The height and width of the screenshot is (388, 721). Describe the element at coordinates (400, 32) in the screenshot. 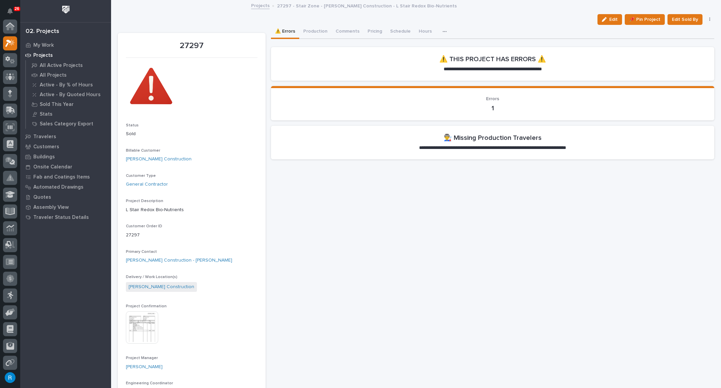

I see `button: Schedule` at that location.